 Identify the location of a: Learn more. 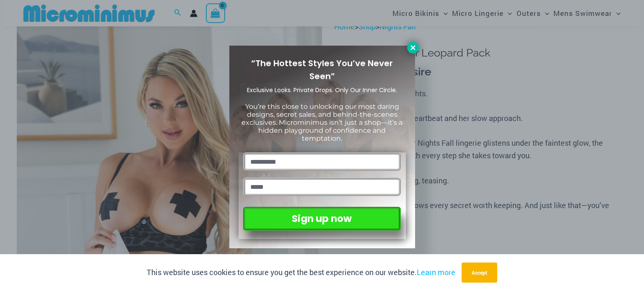
(436, 273).